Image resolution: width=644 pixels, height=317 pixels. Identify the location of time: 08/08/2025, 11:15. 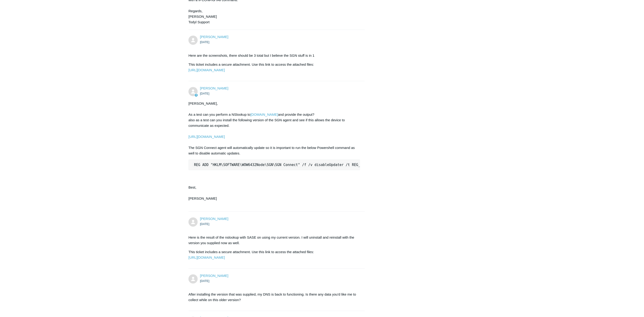
(205, 281).